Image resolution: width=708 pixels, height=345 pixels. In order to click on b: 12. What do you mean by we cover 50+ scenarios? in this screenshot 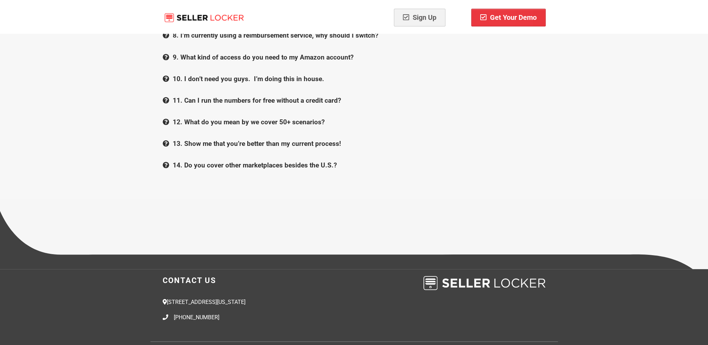, I will do `click(249, 122)`.